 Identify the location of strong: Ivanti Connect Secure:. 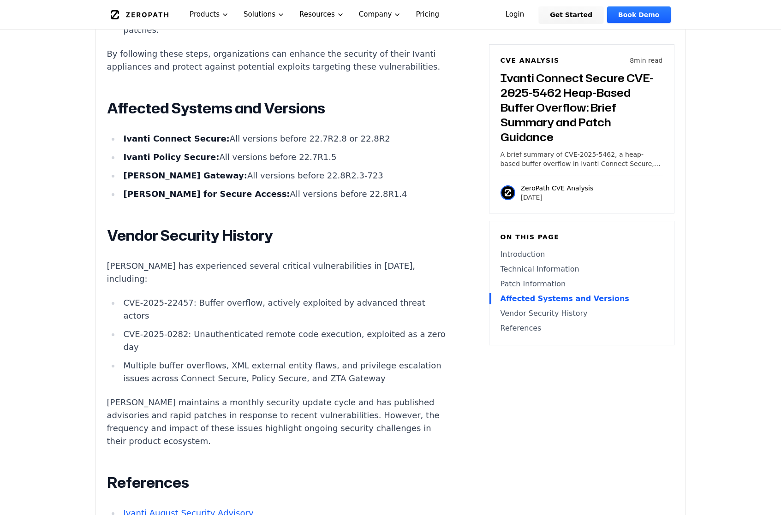
(176, 138).